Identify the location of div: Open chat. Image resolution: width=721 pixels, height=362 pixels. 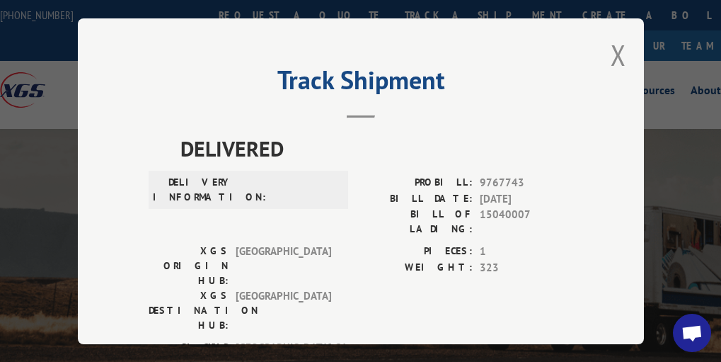
(692, 333).